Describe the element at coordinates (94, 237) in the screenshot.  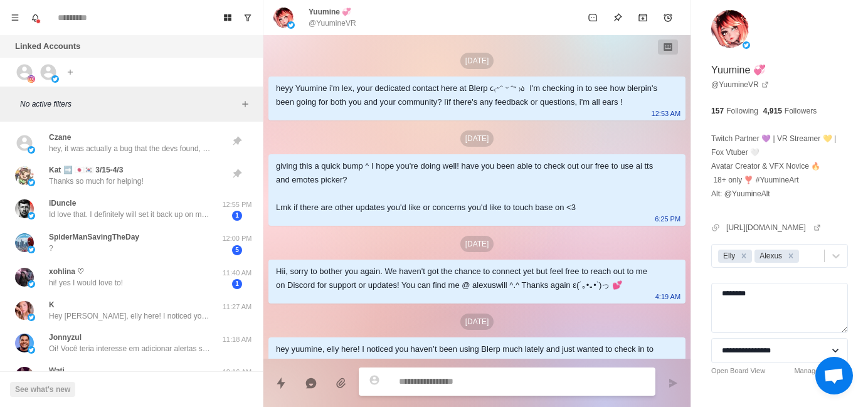
I see `p: SpiderManSavingTheDay` at that location.